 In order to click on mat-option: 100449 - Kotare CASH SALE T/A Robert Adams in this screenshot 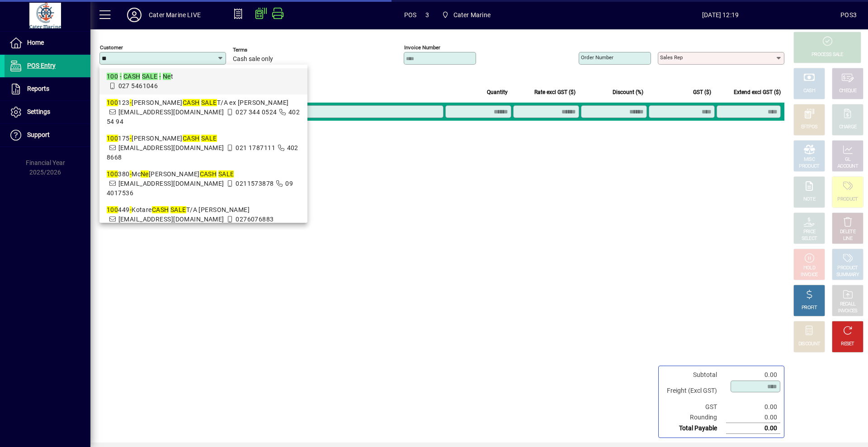, I will do `click(203, 215)`.